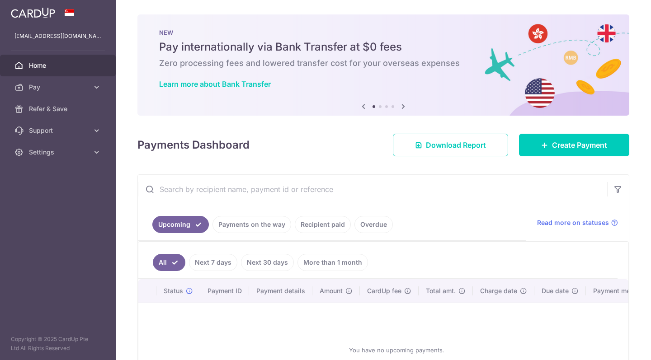 Image resolution: width=651 pixels, height=360 pixels. What do you see at coordinates (383, 47) in the screenshot?
I see `h5: Pay internationally via Bank Transfer at $0 fees` at bounding box center [383, 47].